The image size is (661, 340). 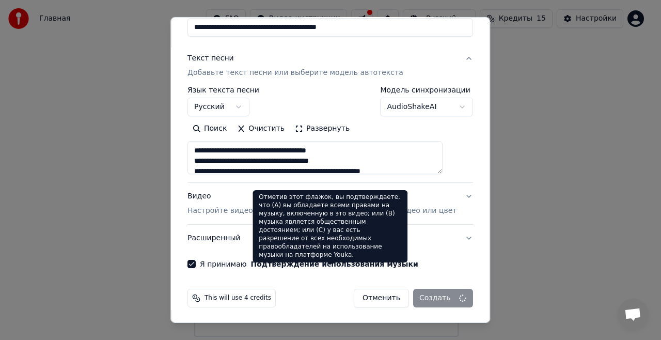 What do you see at coordinates (309, 264) in the screenshot?
I see `label: Я принимаю` at bounding box center [309, 264].